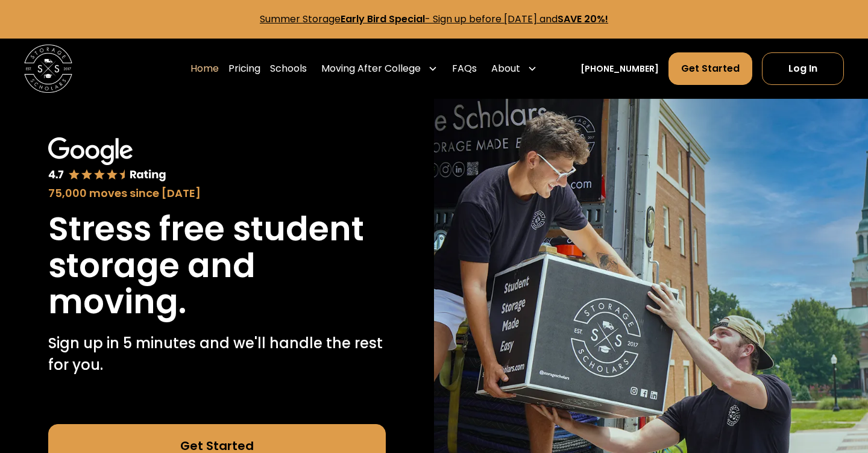 This screenshot has width=868, height=453. I want to click on h1: Stress free student storage and moving., so click(217, 266).